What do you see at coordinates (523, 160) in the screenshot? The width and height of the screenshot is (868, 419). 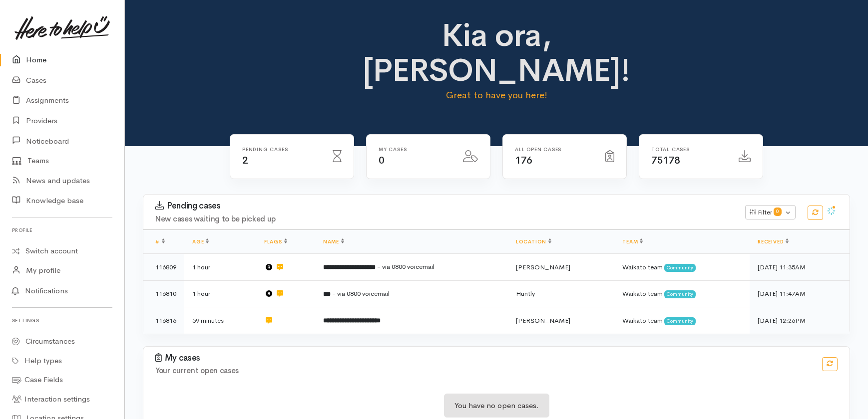 I see `span: 176` at bounding box center [523, 160].